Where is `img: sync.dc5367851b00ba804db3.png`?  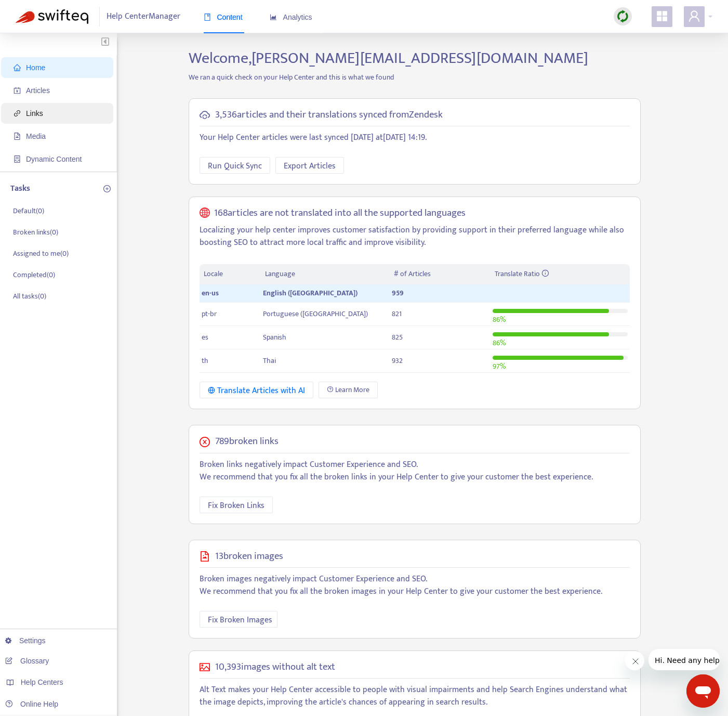 img: sync.dc5367851b00ba804db3.png is located at coordinates (622, 16).